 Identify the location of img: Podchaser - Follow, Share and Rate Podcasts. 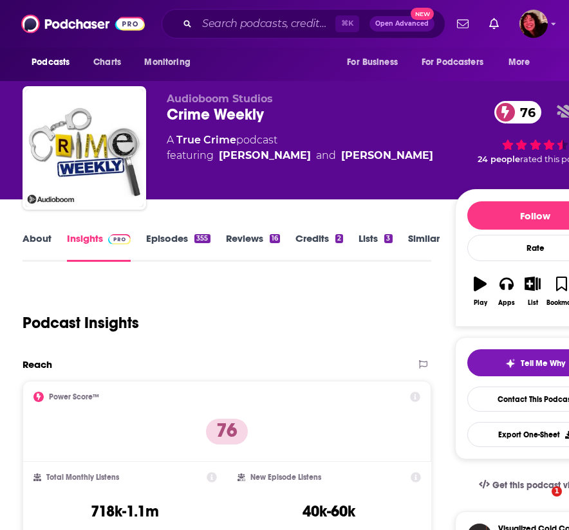
(83, 24).